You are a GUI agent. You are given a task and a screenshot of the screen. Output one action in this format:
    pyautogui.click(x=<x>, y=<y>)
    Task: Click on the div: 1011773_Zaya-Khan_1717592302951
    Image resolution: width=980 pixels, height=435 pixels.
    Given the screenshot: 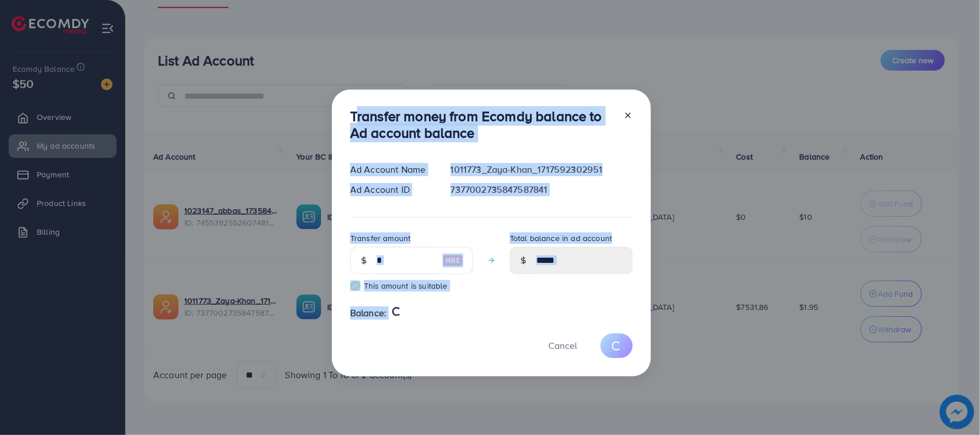 What is the action you would take?
    pyautogui.click(x=542, y=170)
    